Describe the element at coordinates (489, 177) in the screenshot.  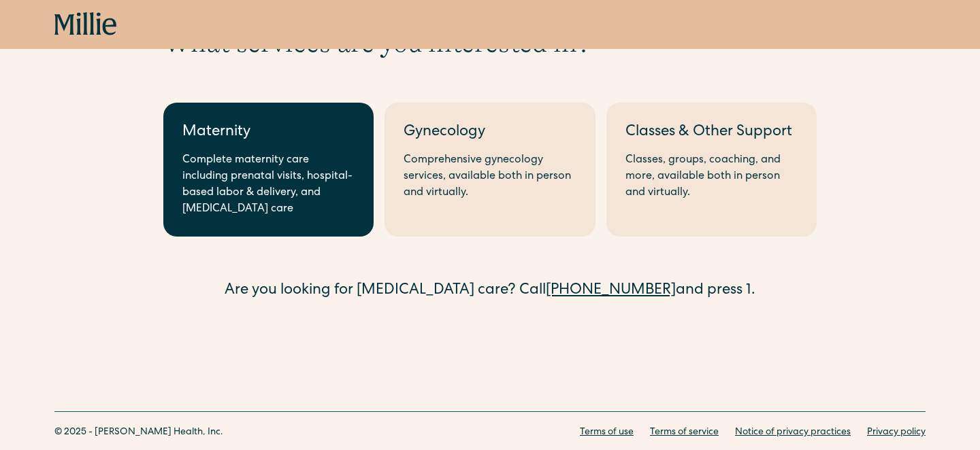
I see `div: Comprehensive gynecology services, available both in person and virtually.` at that location.